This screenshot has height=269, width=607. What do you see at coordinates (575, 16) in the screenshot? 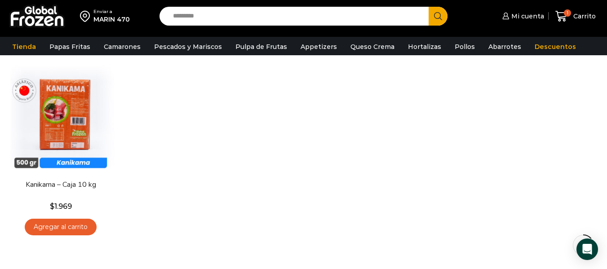
I see `a: 1 Carrito` at bounding box center [575, 16].